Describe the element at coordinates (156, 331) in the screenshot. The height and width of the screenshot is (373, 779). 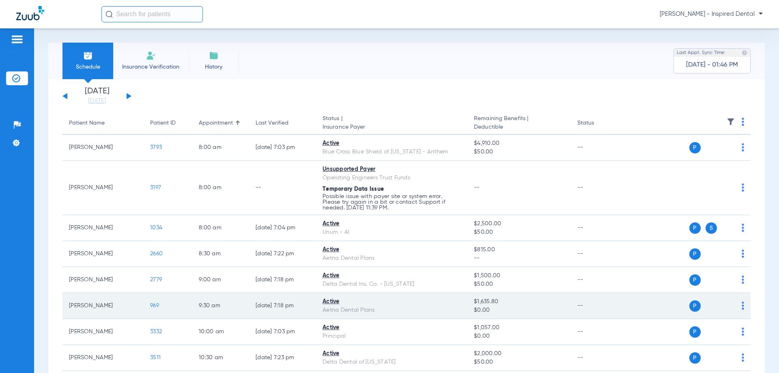
I see `span: 3332` at that location.